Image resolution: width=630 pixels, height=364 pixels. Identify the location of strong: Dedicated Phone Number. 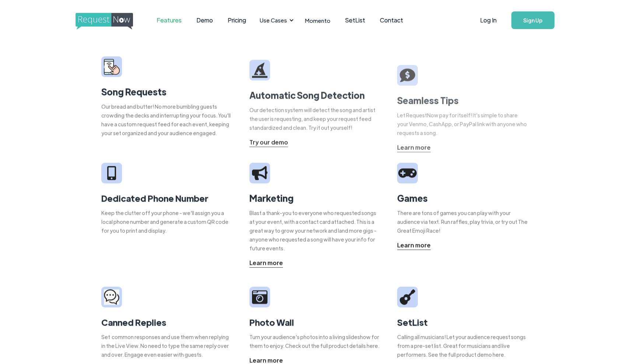
(155, 198).